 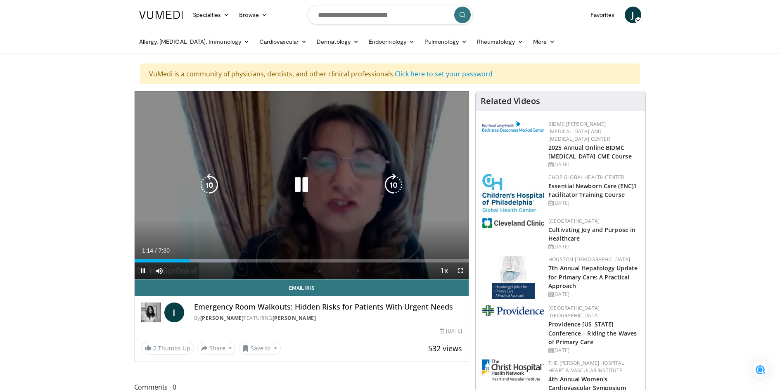 What do you see at coordinates (283, 42) in the screenshot?
I see `a: Cardiovascular` at bounding box center [283, 42].